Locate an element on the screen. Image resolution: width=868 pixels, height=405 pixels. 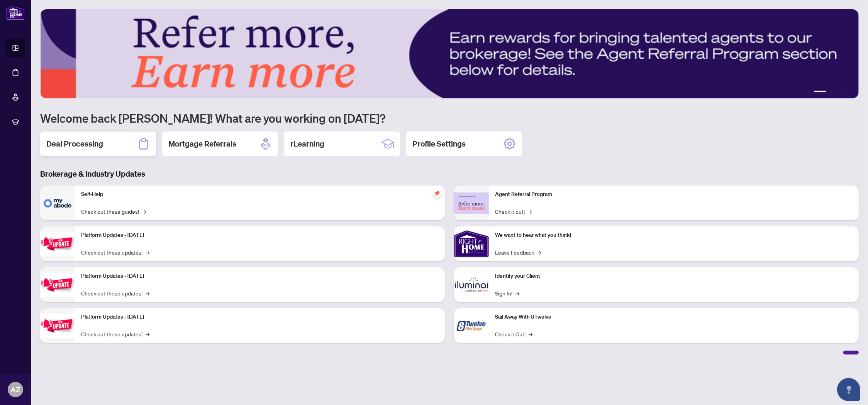
button: 4 is located at coordinates (843, 92).